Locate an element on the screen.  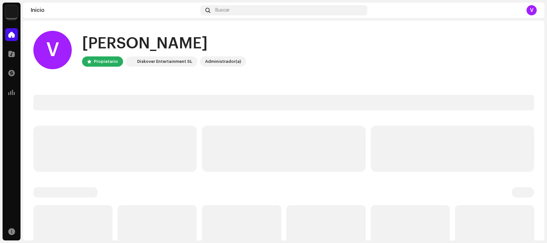
div: Inicio is located at coordinates (114, 10).